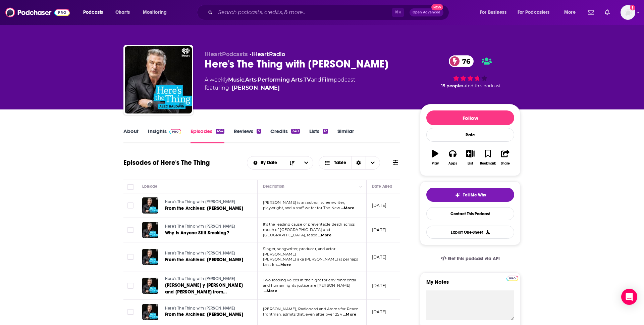  I want to click on a: InsightsPodchaser Pro, so click(164, 135).